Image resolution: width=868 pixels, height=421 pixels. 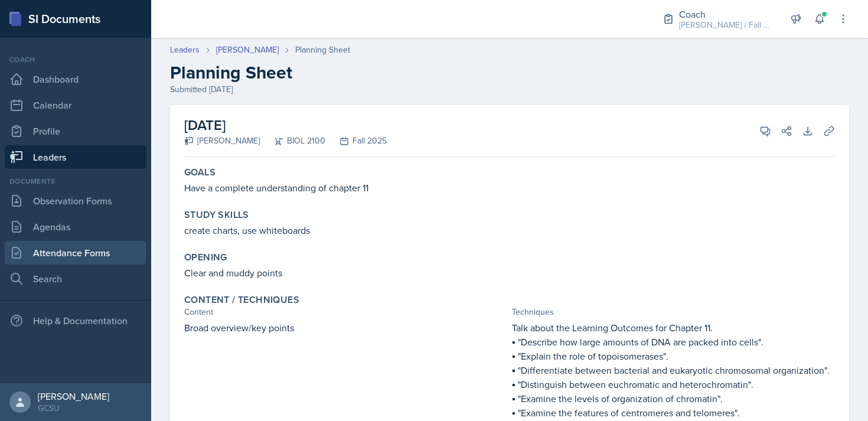 What do you see at coordinates (674, 342) in the screenshot?
I see `p: ▪ "Describe how large amounts of DNA are packed into cells".` at bounding box center [674, 342].